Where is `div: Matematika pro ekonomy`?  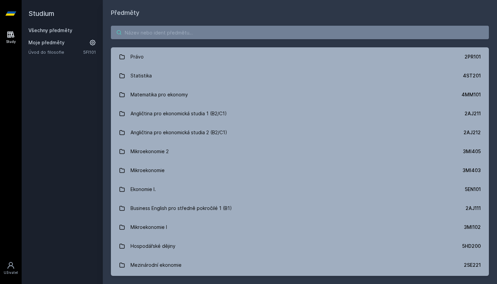
div: Matematika pro ekonomy is located at coordinates (159, 95).